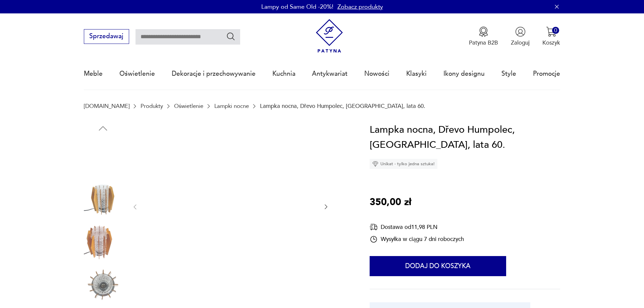 The image size is (644, 308). What do you see at coordinates (403, 164) in the screenshot?
I see `div: Unikat - tylko jedna sztuka!` at bounding box center [403, 164].